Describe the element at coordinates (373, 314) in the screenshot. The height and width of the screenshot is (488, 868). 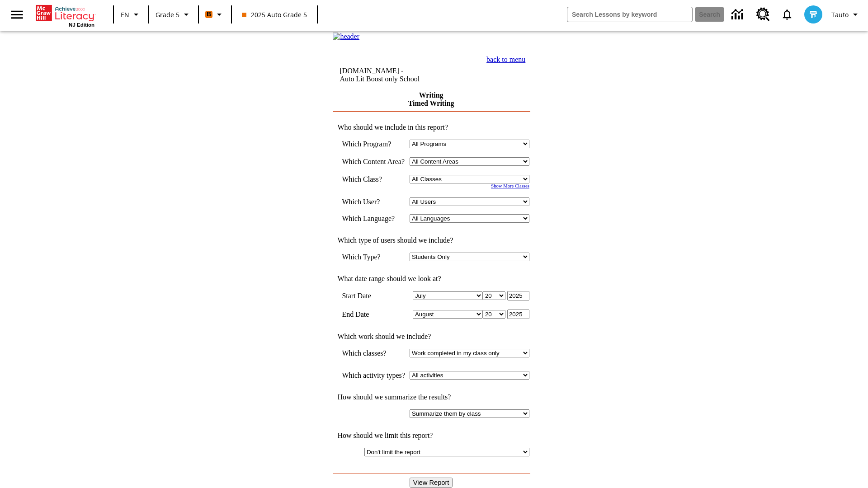
I see `td: End Date` at that location.